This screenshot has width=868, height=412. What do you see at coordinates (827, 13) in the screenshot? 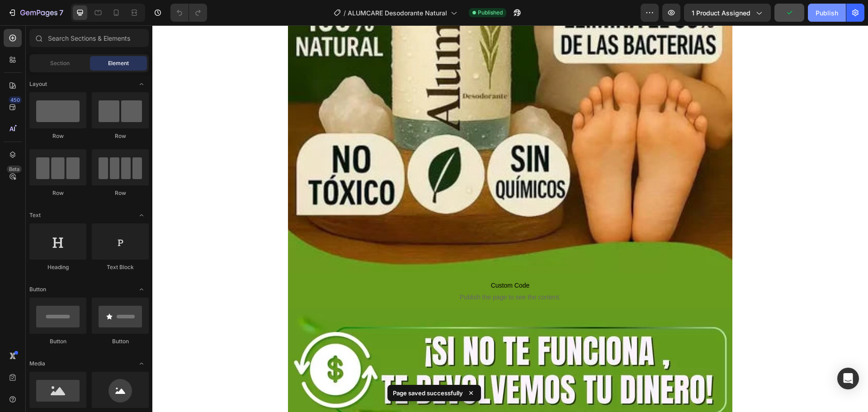
I see `div: Publish` at bounding box center [827, 13].